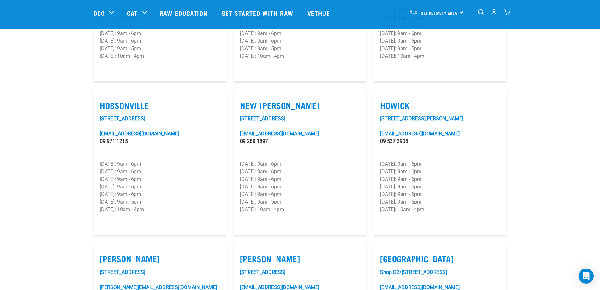 This screenshot has width=600, height=290. Describe the element at coordinates (258, 13) in the screenshot. I see `a: Get started with Raw` at that location.